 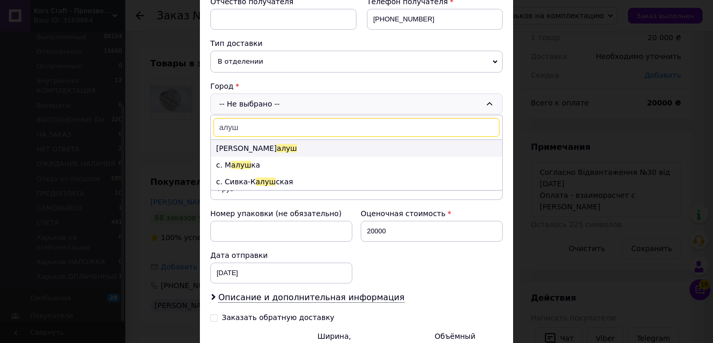 I want to click on div: -- Не выбрано --, so click(x=357, y=104).